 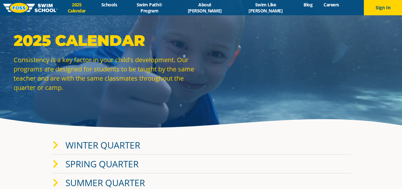 What do you see at coordinates (308, 4) in the screenshot?
I see `a: Blog` at bounding box center [308, 4].